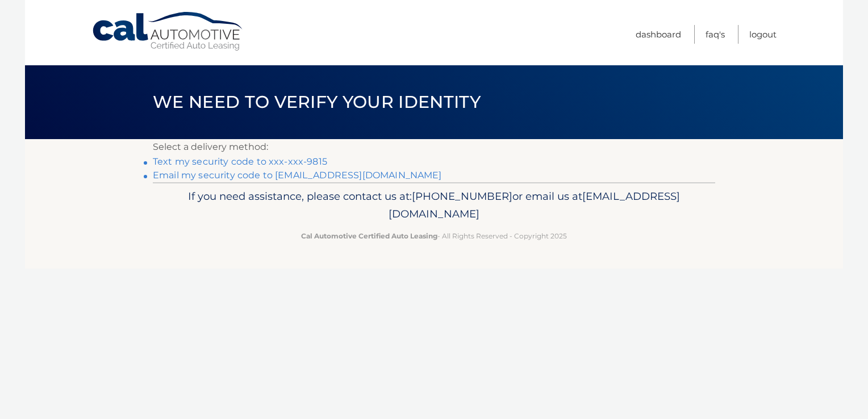  I want to click on a: Cal Automotive, so click(168, 31).